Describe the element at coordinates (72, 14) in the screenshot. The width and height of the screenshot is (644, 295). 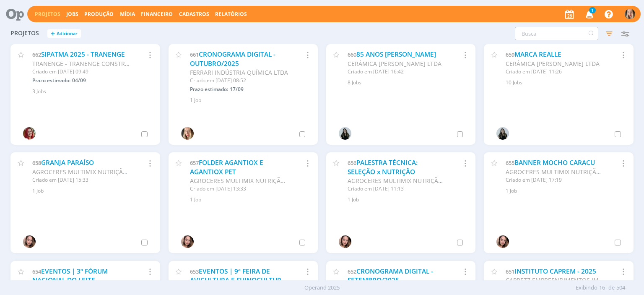
I see `button: Jobs` at that location.